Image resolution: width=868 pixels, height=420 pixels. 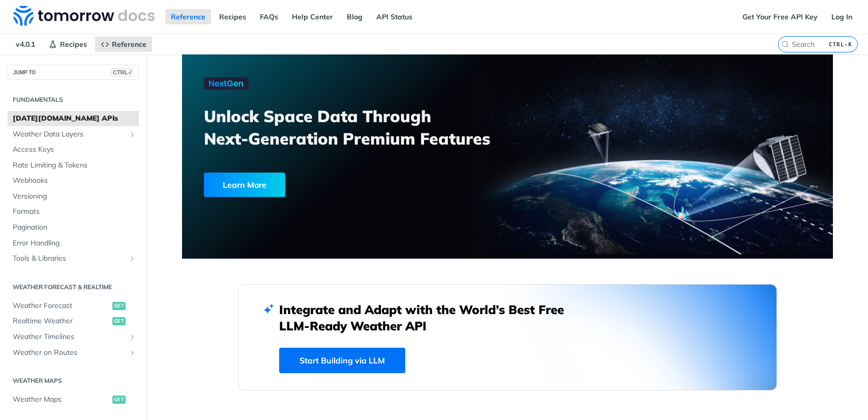 What do you see at coordinates (342, 360) in the screenshot?
I see `a: Start Building via LLM` at bounding box center [342, 360].